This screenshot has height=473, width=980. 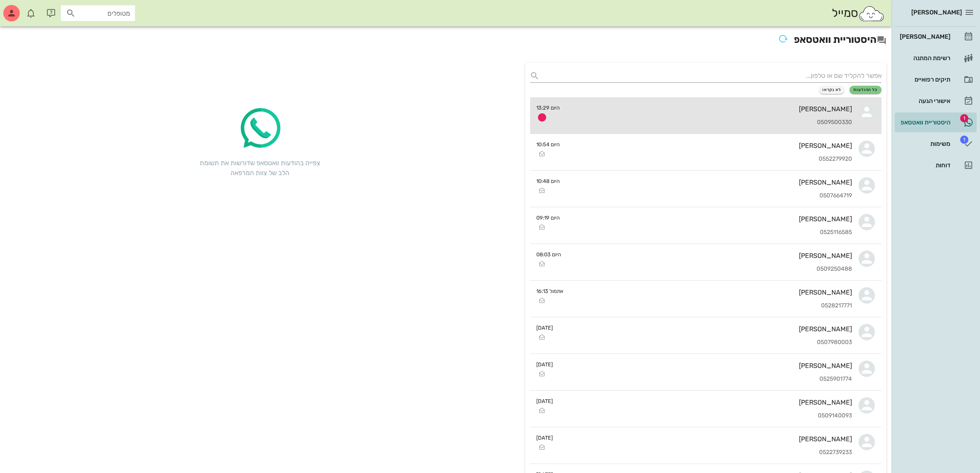 I want to click on small: אתמול 16:13, so click(x=550, y=291).